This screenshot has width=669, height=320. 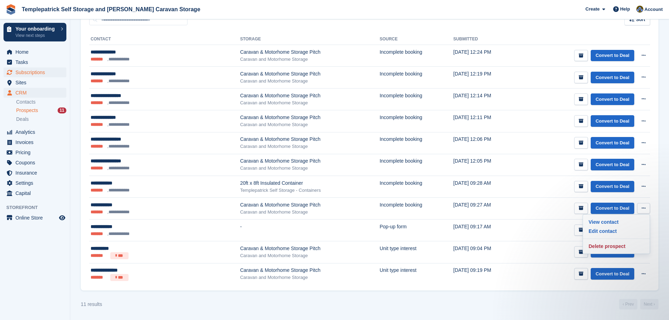 What do you see at coordinates (37, 52) in the screenshot?
I see `span: Home` at bounding box center [37, 52].